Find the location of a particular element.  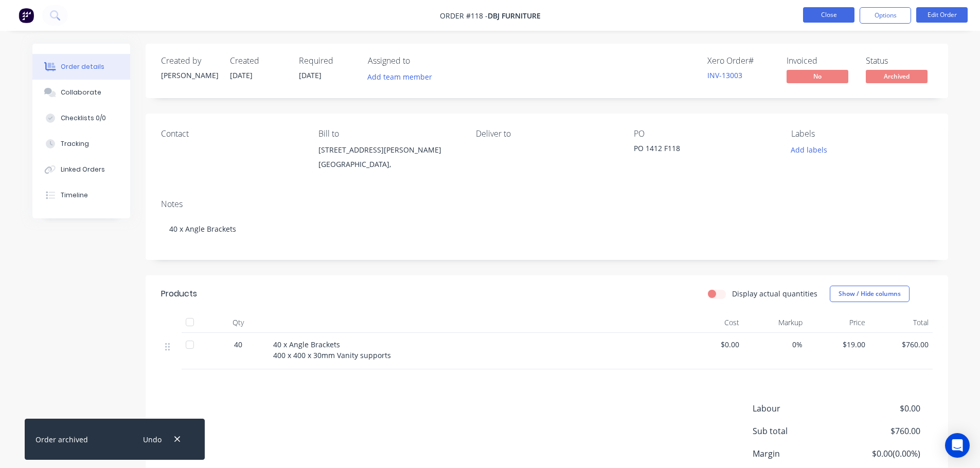

button: Close is located at coordinates (829, 15).